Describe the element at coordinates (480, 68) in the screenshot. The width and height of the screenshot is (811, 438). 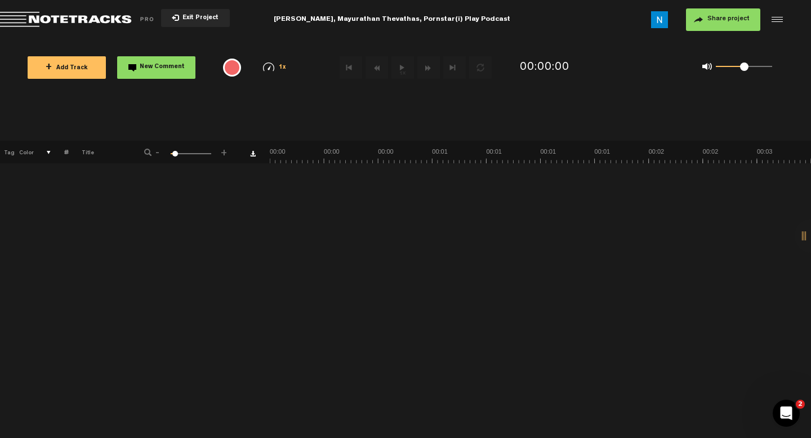
I see `button: Loop` at that location.